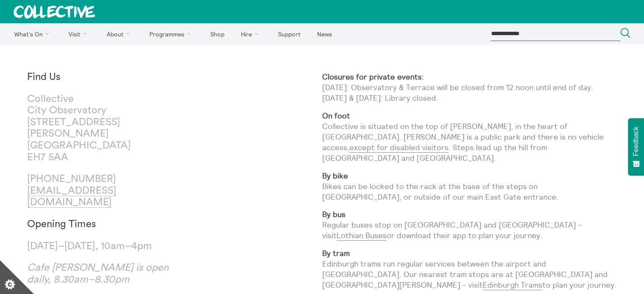  What do you see at coordinates (636, 141) in the screenshot?
I see `span: Feedback` at bounding box center [636, 141].